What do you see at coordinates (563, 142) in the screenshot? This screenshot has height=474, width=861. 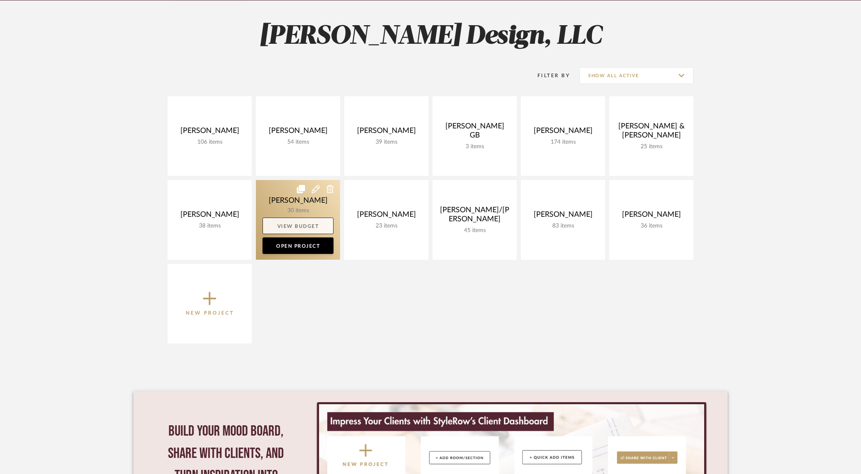 I see `div: 174 items` at bounding box center [563, 142].